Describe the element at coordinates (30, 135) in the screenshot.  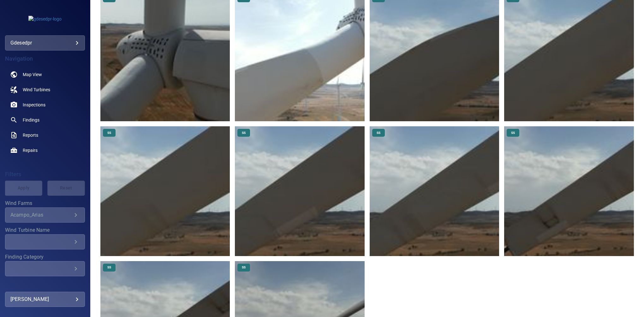
I see `span: Reports` at that location.